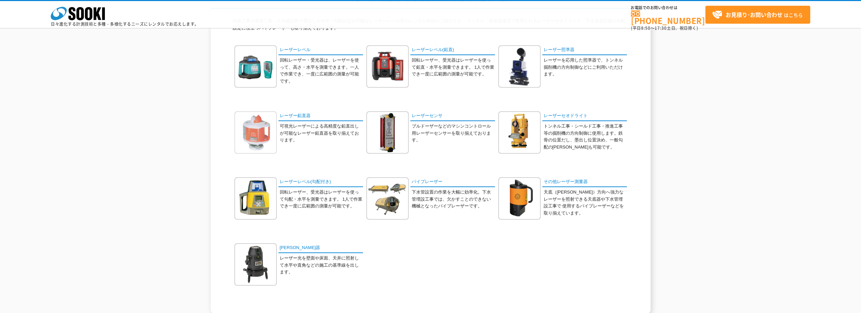 The image size is (861, 313). Describe the element at coordinates (453, 116) in the screenshot. I see `a: レーザーセンサ` at that location.